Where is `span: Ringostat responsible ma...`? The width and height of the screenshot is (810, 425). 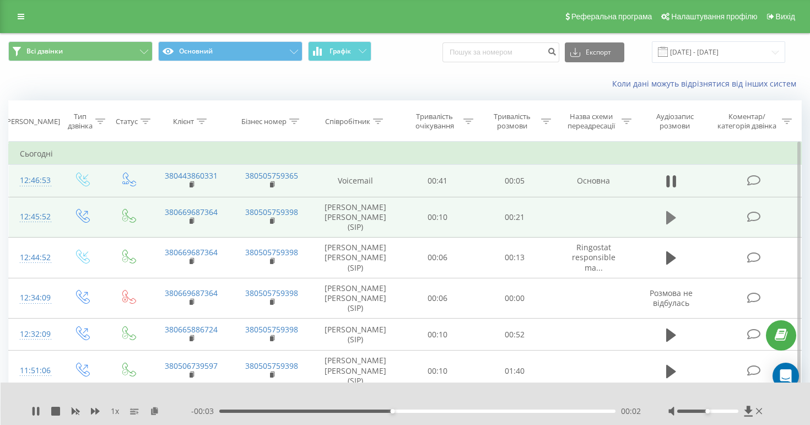 span: Ringostat responsible ma... is located at coordinates (593, 257).